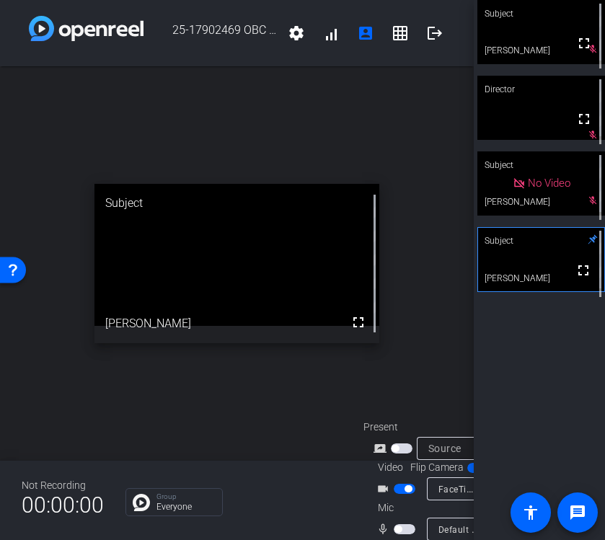 The width and height of the screenshot is (605, 540). I want to click on mat-icon: screen_share_outline, so click(382, 448).